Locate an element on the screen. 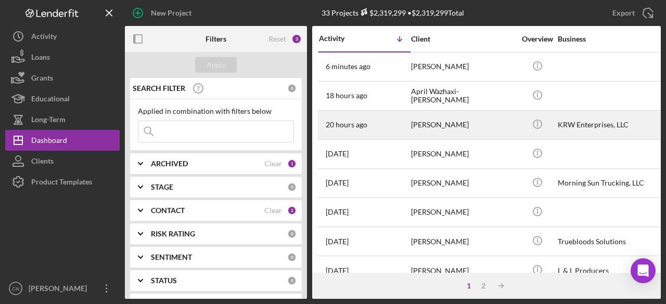 The height and width of the screenshot is (304, 666). div: 33 Projects • $2,319,299 Total is located at coordinates (393, 12).